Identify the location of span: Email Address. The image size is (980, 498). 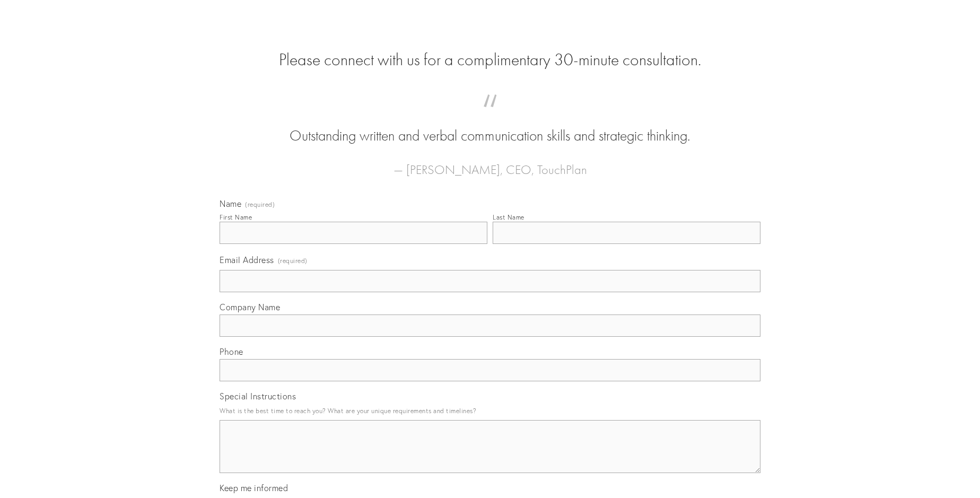
(247, 260).